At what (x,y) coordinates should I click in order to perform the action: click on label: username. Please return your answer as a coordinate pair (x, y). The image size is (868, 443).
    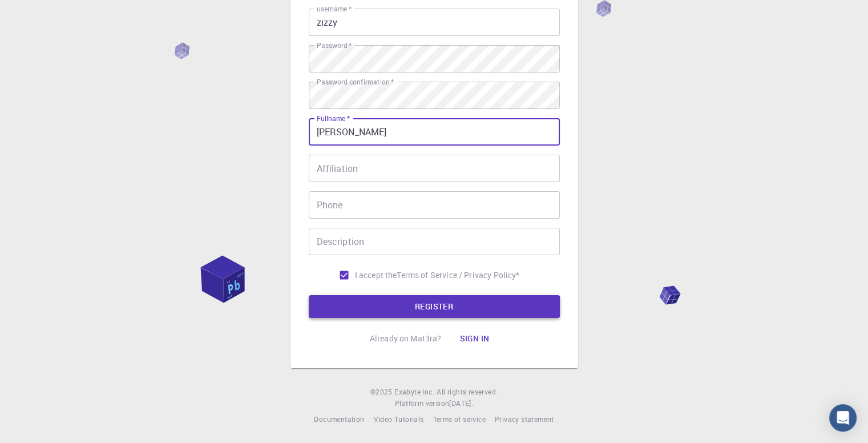
    Looking at the image, I should click on (334, 8).